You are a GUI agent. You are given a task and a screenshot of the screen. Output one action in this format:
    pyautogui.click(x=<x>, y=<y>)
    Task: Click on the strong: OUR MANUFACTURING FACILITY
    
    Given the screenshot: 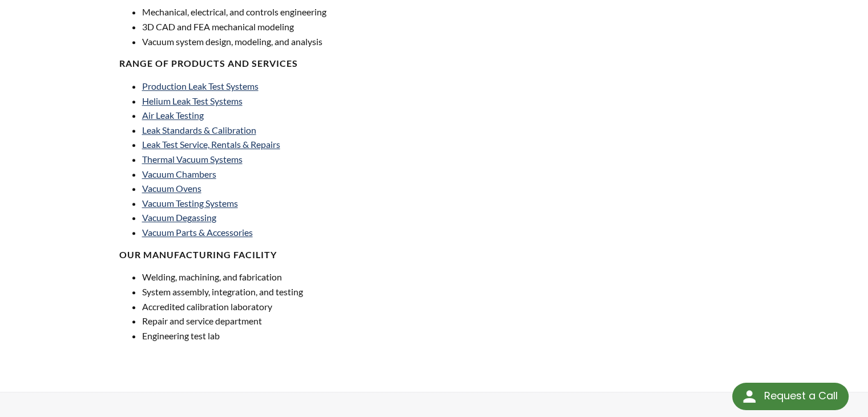 What is the action you would take?
    pyautogui.click(x=198, y=254)
    